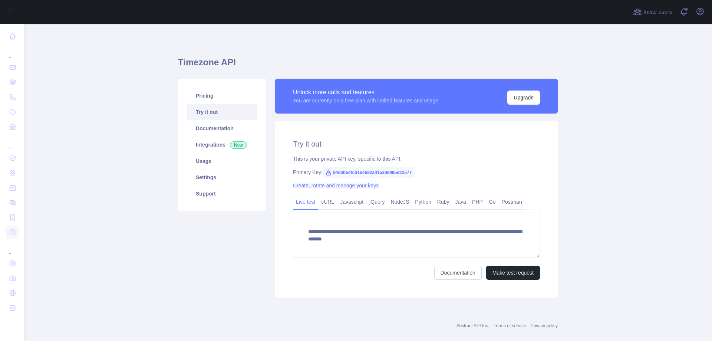  Describe the element at coordinates (222, 193) in the screenshot. I see `a: Support` at that location.